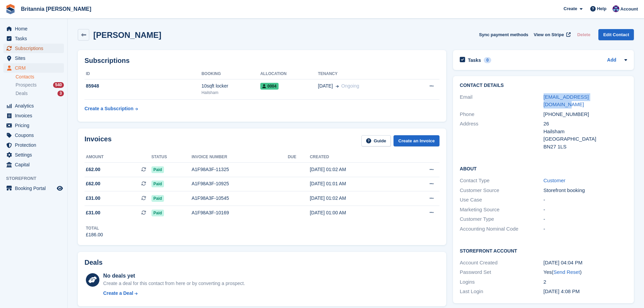 The image size is (644, 308). What do you see at coordinates (111, 109) in the screenshot?
I see `a: Create a Subscription` at bounding box center [111, 109].